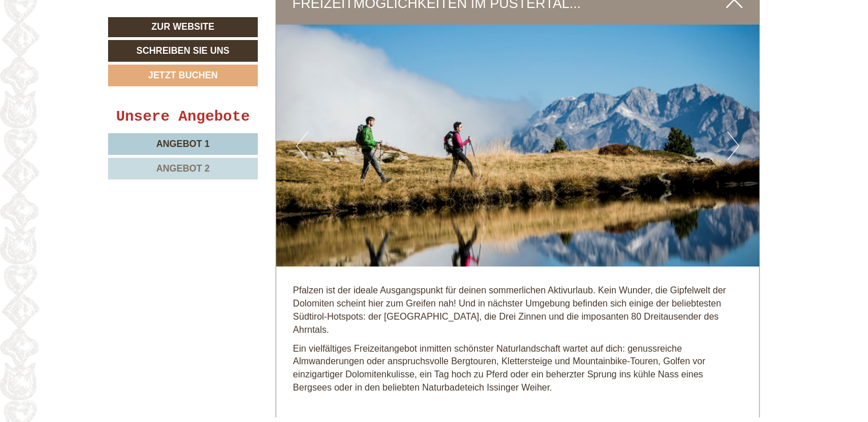 This screenshot has width=868, height=422. What do you see at coordinates (183, 117) in the screenshot?
I see `div: Unsere Angebote` at bounding box center [183, 117].